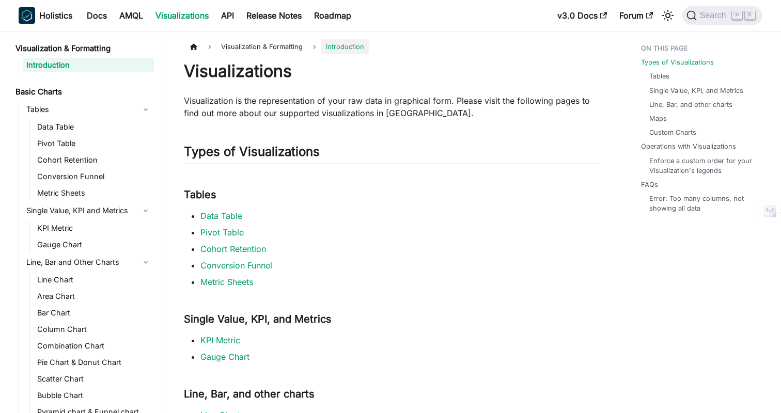 Image resolution: width=781 pixels, height=413 pixels. I want to click on a: Forum, so click(636, 15).